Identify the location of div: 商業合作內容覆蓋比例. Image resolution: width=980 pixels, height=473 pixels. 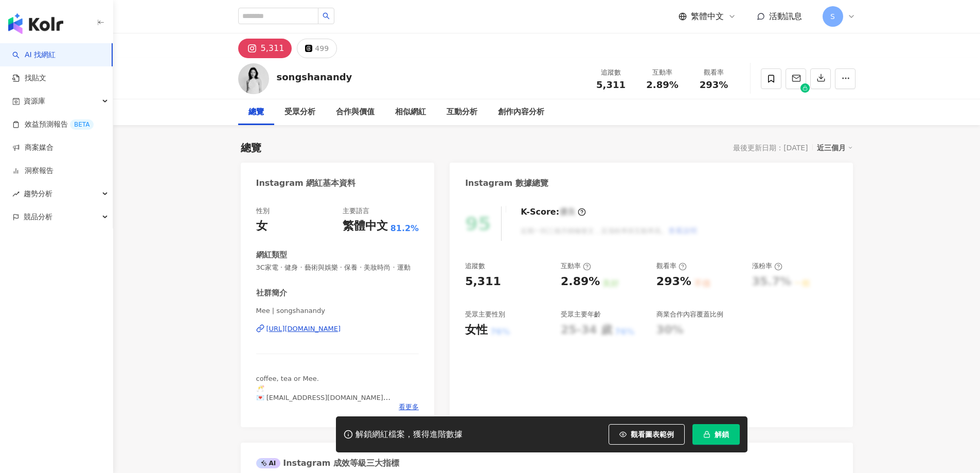
(690, 315).